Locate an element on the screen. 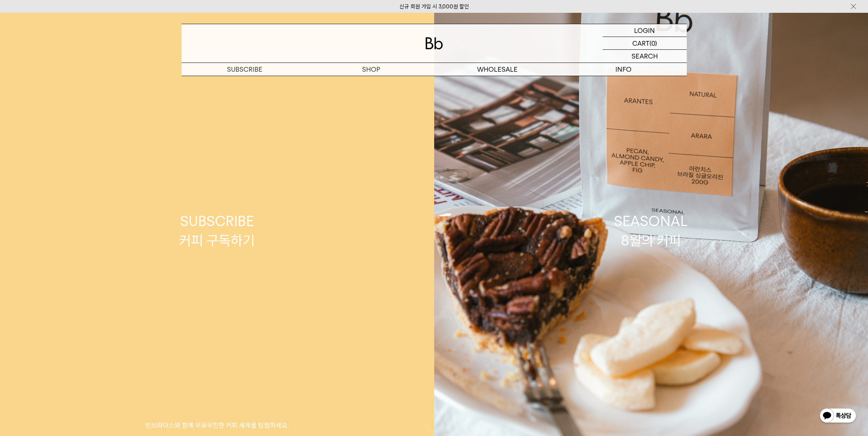 The image size is (868, 436). a: LOGIN is located at coordinates (645, 31).